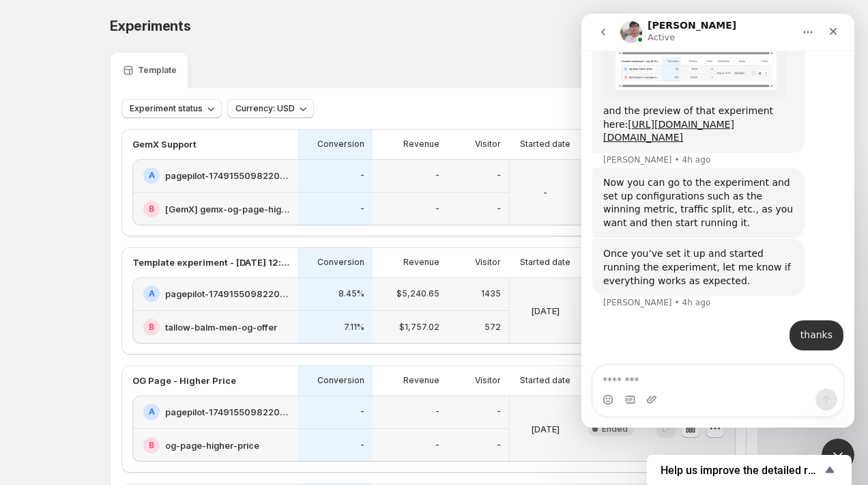  I want to click on button: Currency: USD, so click(270, 109).